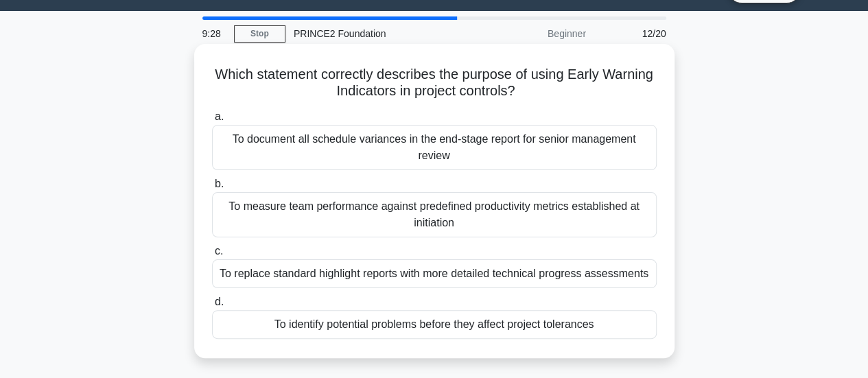 Image resolution: width=868 pixels, height=378 pixels. Describe the element at coordinates (435, 215) in the screenshot. I see `div: To measure team performance against predefined productivity metrics established at initiation` at that location.